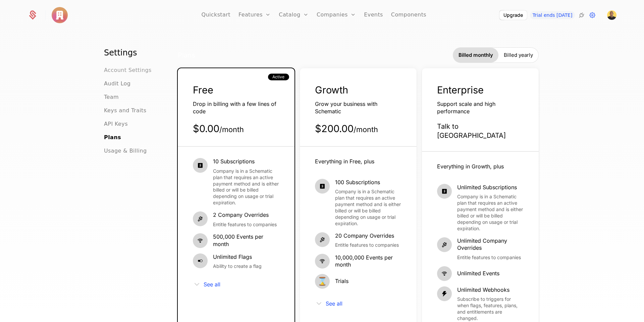  What do you see at coordinates (518, 55) in the screenshot?
I see `span: Billed yearly` at bounding box center [518, 55].